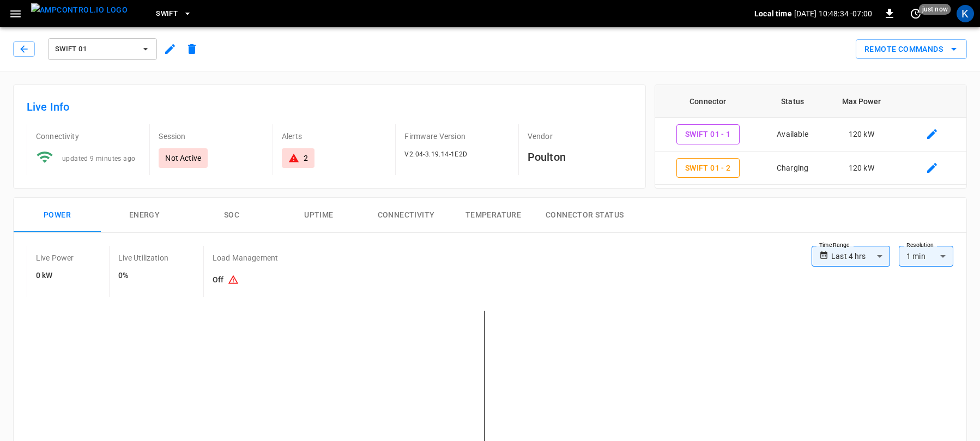 The height and width of the screenshot is (441, 980). What do you see at coordinates (580, 157) in the screenshot?
I see `h6: Poulton` at bounding box center [580, 157].